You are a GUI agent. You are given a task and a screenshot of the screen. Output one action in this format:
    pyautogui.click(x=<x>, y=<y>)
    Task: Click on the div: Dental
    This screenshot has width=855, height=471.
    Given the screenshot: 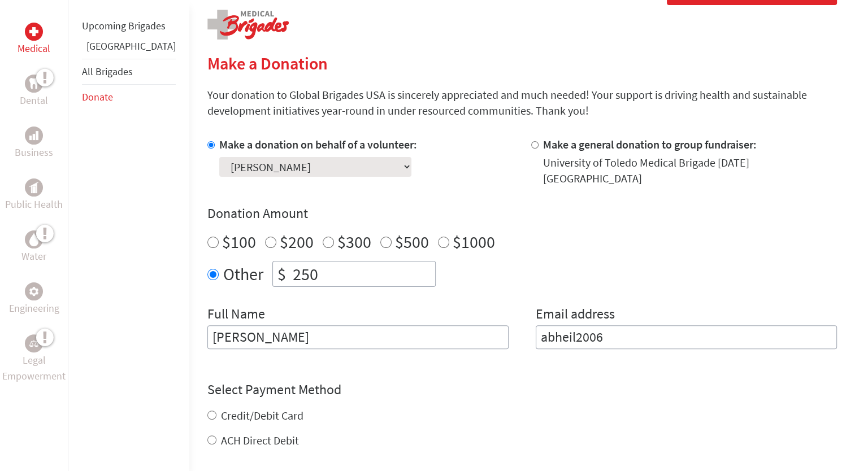 What is the action you would take?
    pyautogui.click(x=34, y=84)
    